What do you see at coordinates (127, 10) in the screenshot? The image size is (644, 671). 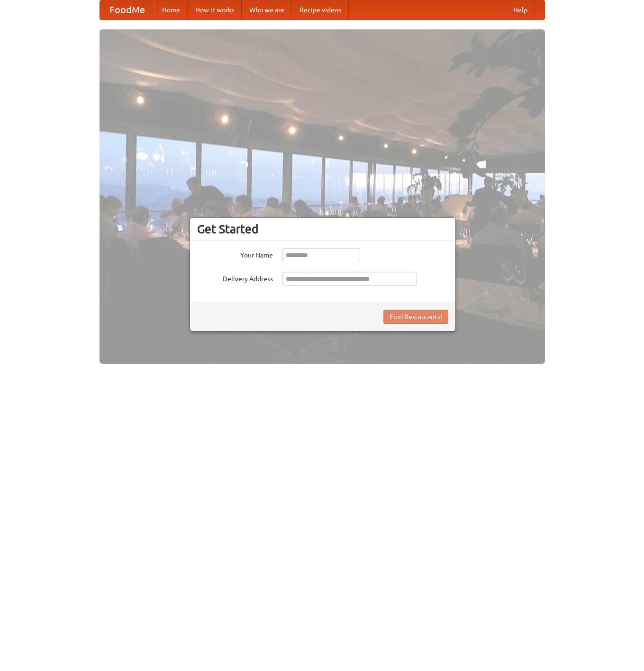 I see `a: FoodMe` at bounding box center [127, 10].